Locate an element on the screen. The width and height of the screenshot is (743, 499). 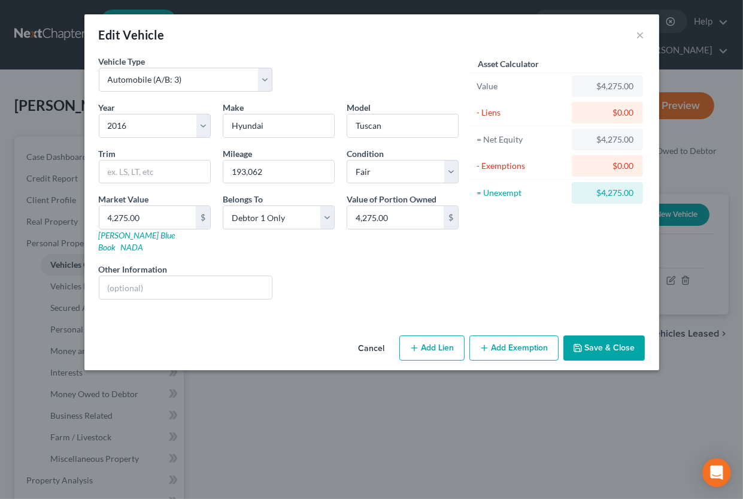
label: Value of Portion Owned is located at coordinates (392, 199).